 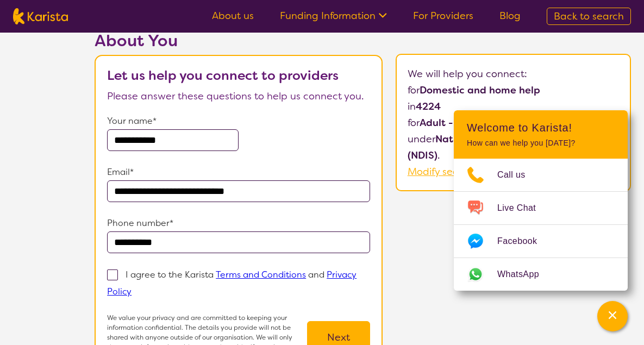 What do you see at coordinates (40, 16) in the screenshot?
I see `img: Karista logo` at bounding box center [40, 16].